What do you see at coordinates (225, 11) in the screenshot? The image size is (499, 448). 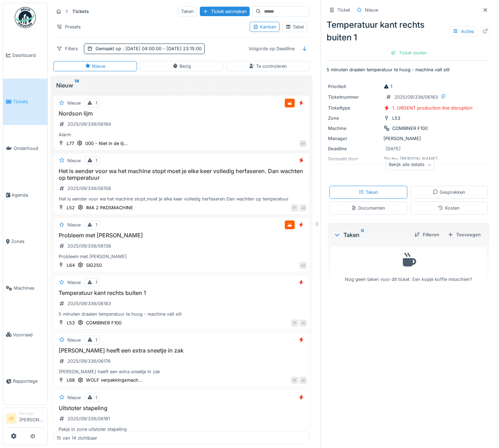 I see `div: Ticket aanmaken` at bounding box center [225, 11].